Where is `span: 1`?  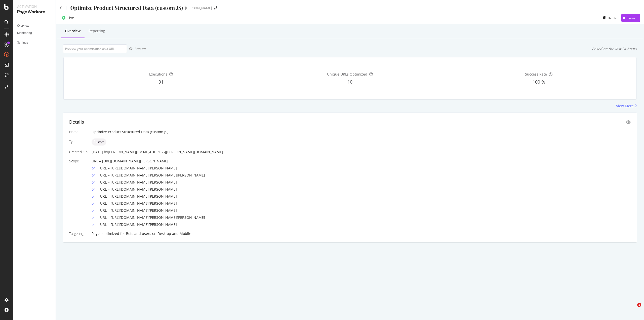
span: 1 is located at coordinates (639, 305).